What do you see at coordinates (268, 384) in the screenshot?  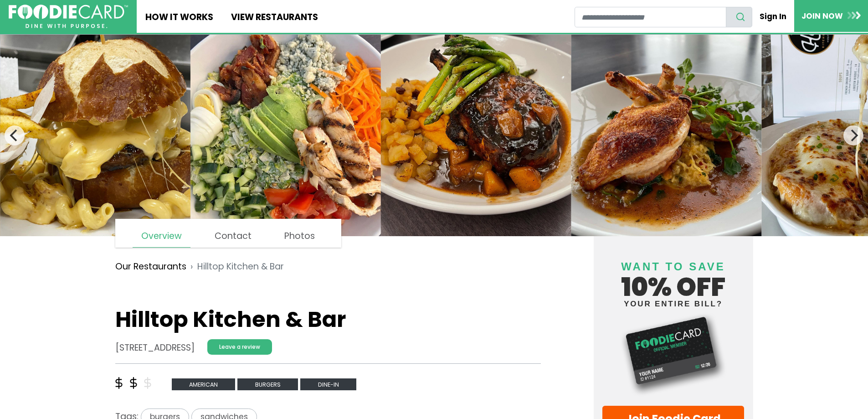 I see `span: burgers` at bounding box center [268, 384].